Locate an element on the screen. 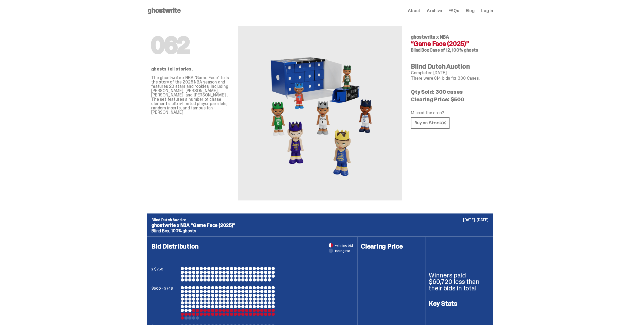 The image size is (644, 325). span: Blind Box, is located at coordinates (161, 231).